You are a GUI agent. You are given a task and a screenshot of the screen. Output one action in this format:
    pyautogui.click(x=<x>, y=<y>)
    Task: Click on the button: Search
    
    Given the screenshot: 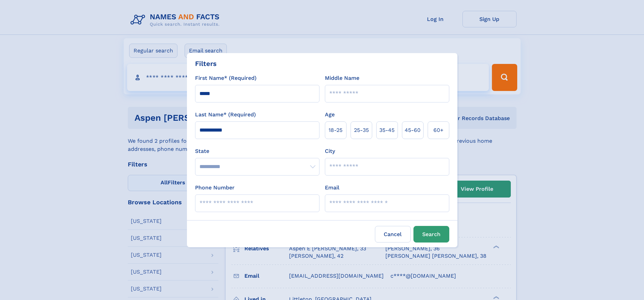 What is the action you would take?
    pyautogui.click(x=431, y=234)
    